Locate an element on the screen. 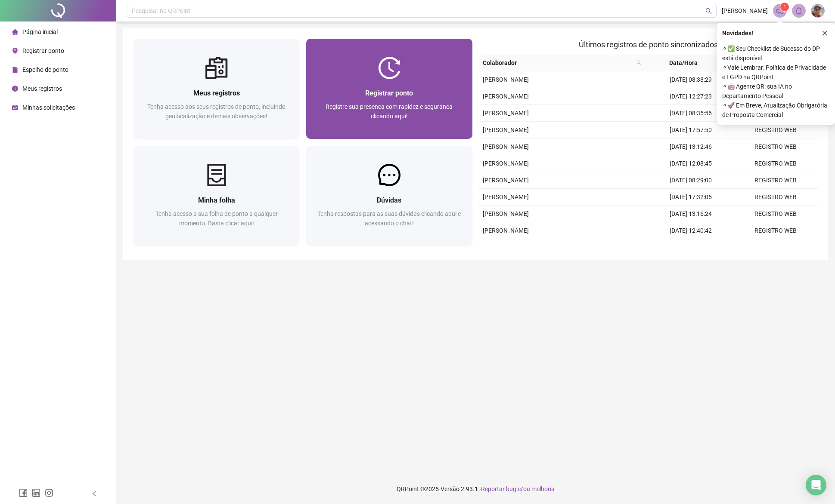 This screenshot has height=504, width=835. span: Registre sua presença com rapidez e segurança clicando aqui! is located at coordinates (389, 111).